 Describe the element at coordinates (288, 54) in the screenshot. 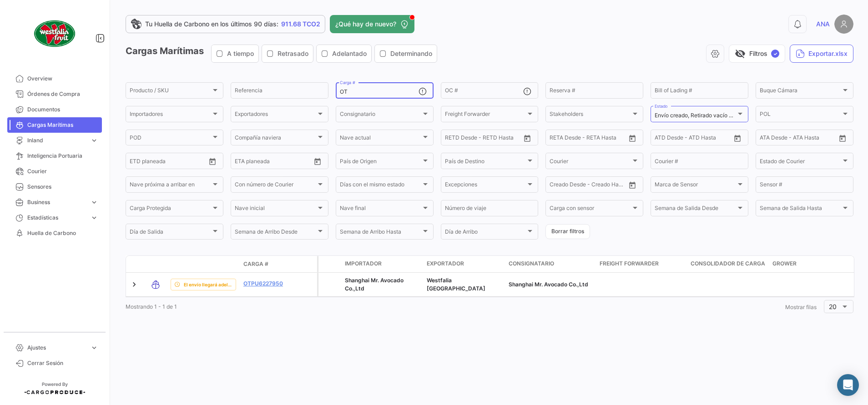

I see `button: Retrasado` at that location.